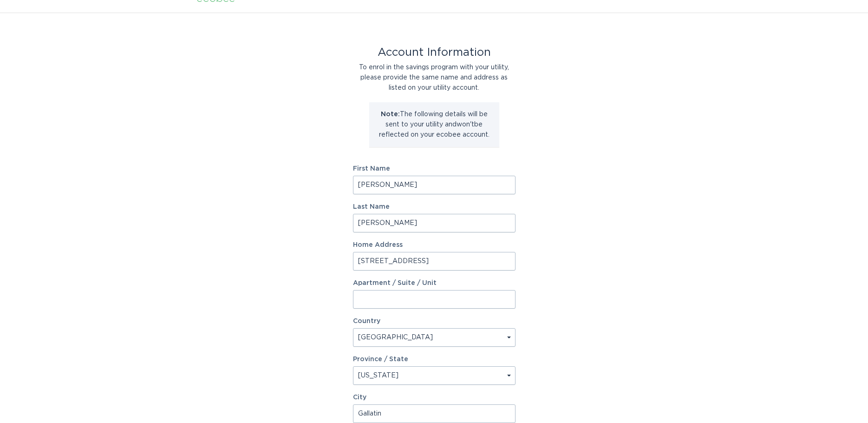 Image resolution: width=868 pixels, height=423 pixels. What do you see at coordinates (380, 359) in the screenshot?
I see `label: Province / State` at bounding box center [380, 359].